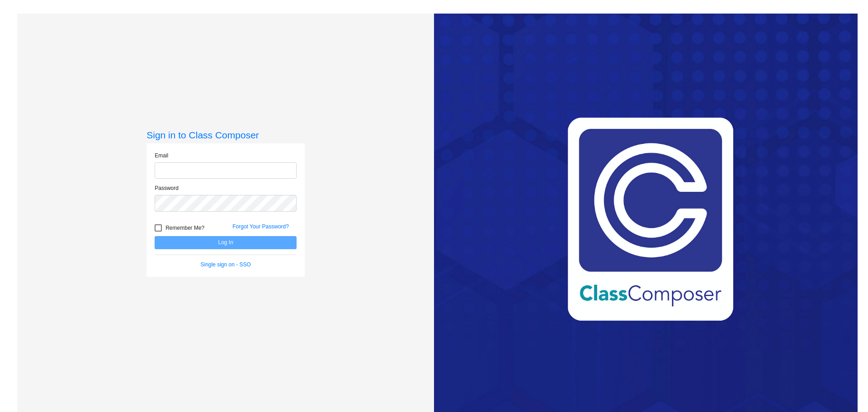  What do you see at coordinates (167, 188) in the screenshot?
I see `label: Password` at bounding box center [167, 188].